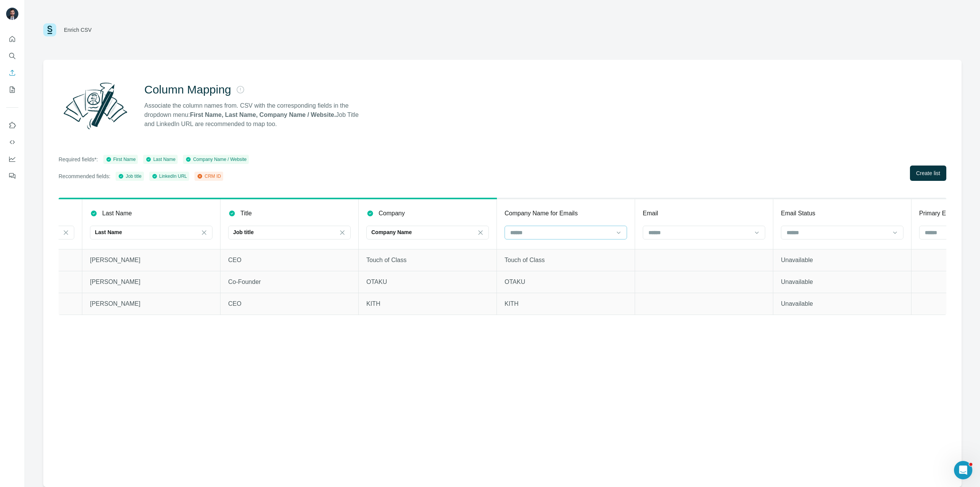 The image size is (980, 487). What do you see at coordinates (12, 56) in the screenshot?
I see `button: Search` at bounding box center [12, 56].